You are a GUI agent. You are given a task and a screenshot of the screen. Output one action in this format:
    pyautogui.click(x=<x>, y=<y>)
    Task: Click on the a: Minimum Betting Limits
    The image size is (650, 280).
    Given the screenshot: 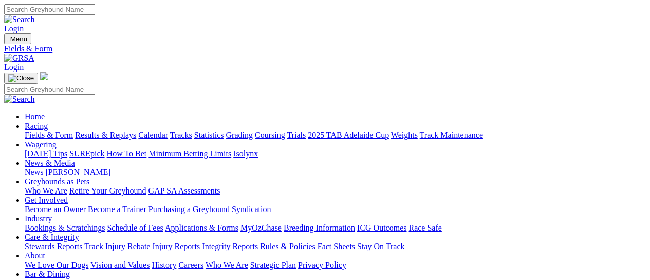 What is the action you would take?
    pyautogui.click(x=190, y=153)
    